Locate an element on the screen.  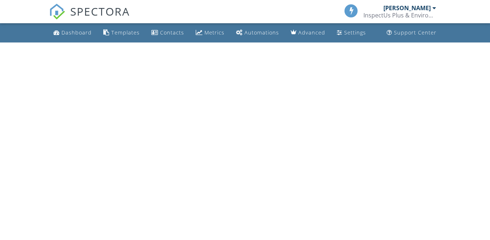
div: Metrics is located at coordinates (214, 32).